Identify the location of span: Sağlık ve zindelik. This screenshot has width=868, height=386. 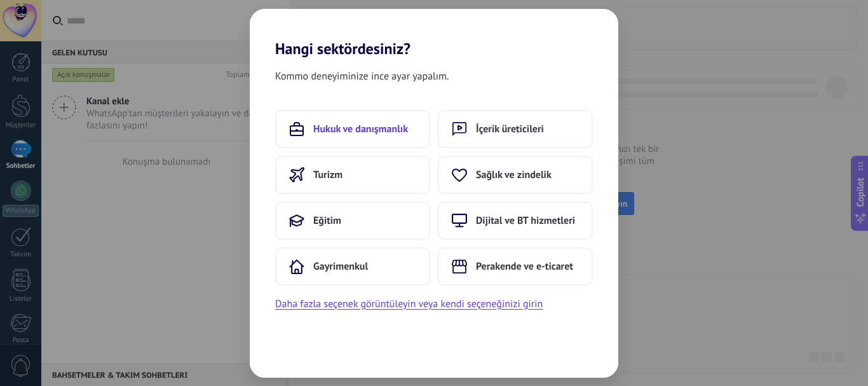
(513, 175).